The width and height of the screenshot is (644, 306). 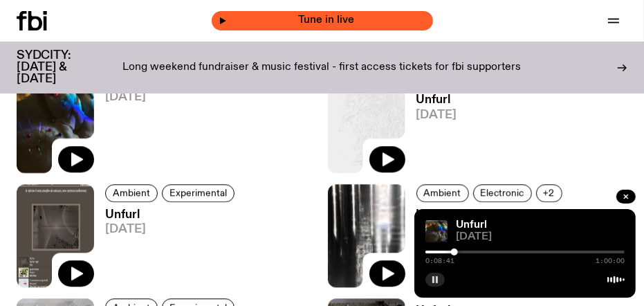 I want to click on span: Tune in live, so click(x=326, y=20).